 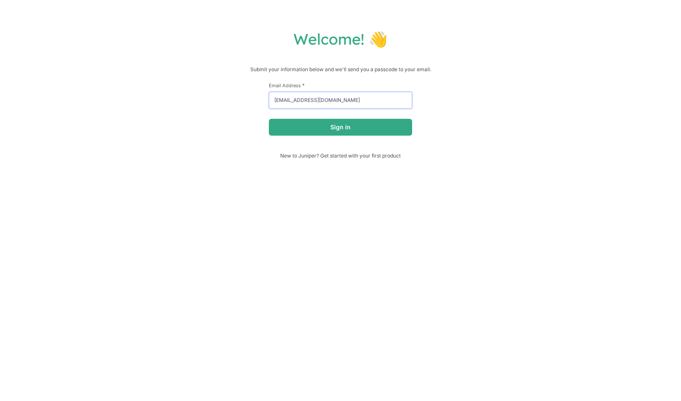 I want to click on input: email@example.com, so click(x=340, y=100).